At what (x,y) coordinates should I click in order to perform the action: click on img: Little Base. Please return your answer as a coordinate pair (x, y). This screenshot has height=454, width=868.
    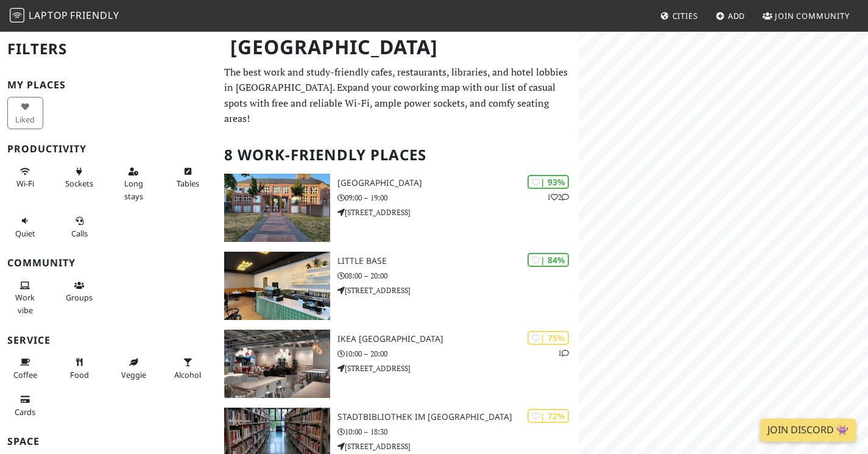
    Looking at the image, I should click on (277, 286).